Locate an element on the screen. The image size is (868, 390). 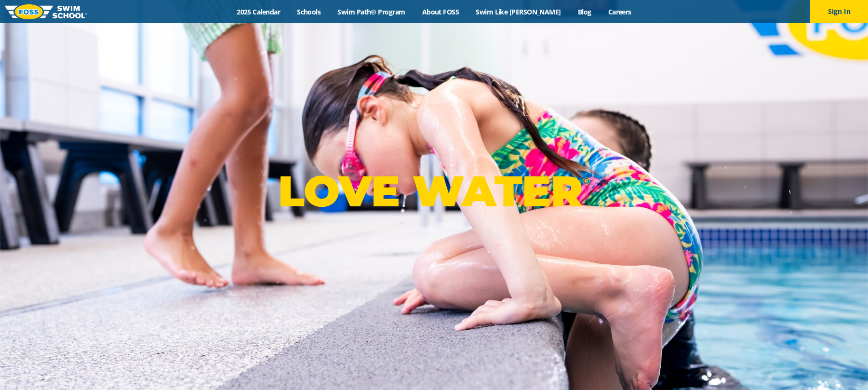
a: Careers is located at coordinates (619, 12).